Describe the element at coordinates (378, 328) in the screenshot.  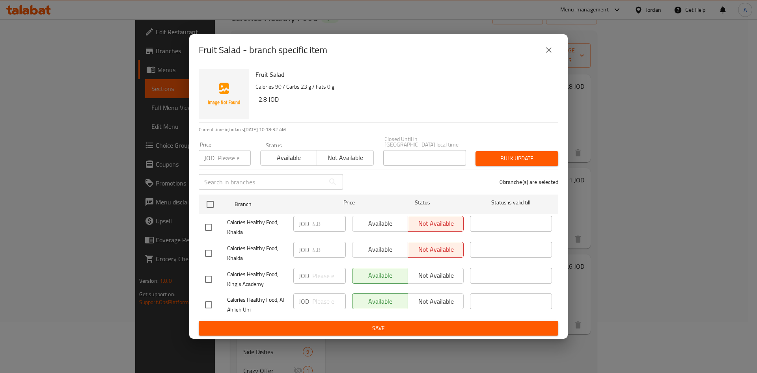
I see `span: Save` at that location.